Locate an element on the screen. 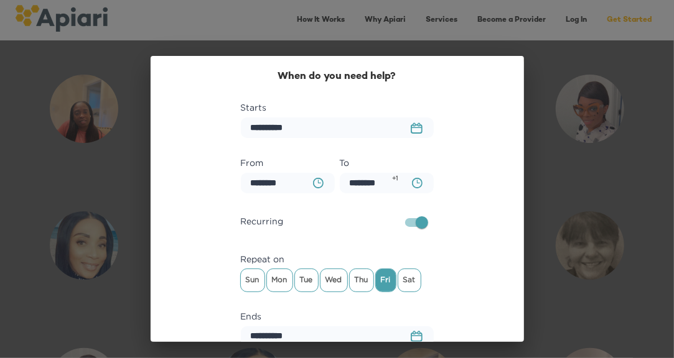 The width and height of the screenshot is (674, 358). div: Sun is located at coordinates (253, 281).